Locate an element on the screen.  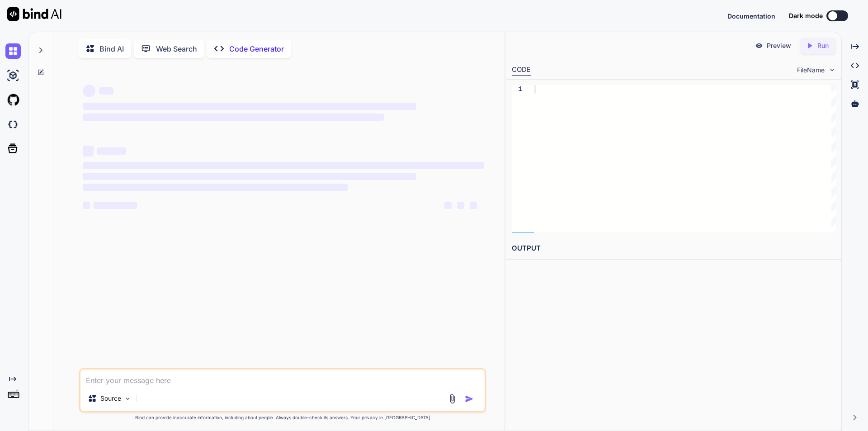
p: Run is located at coordinates (823, 46).